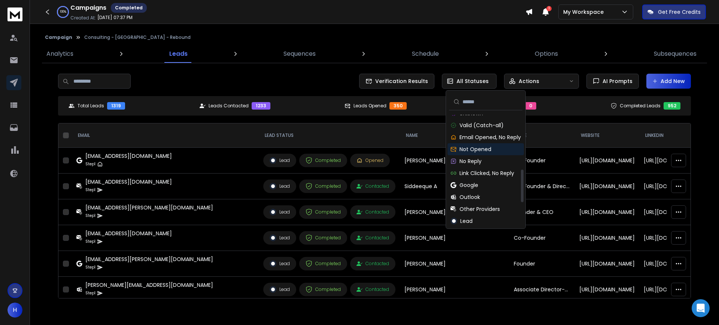  I want to click on h1: Campaigns, so click(88, 8).